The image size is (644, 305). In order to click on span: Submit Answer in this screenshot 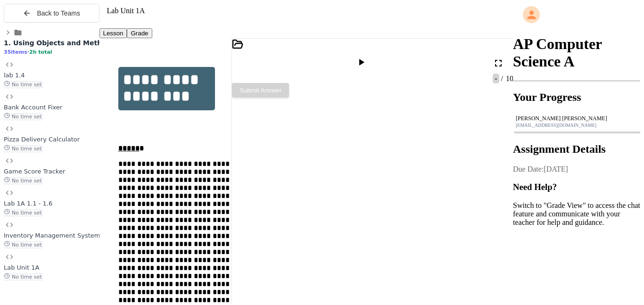, I will do `click(260, 90)`.